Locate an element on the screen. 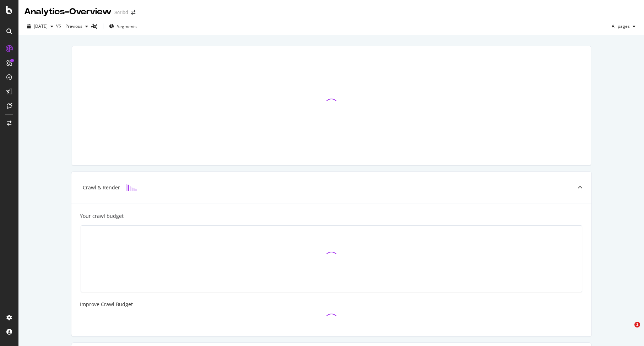  div: Your crawl budget is located at coordinates (101, 216).